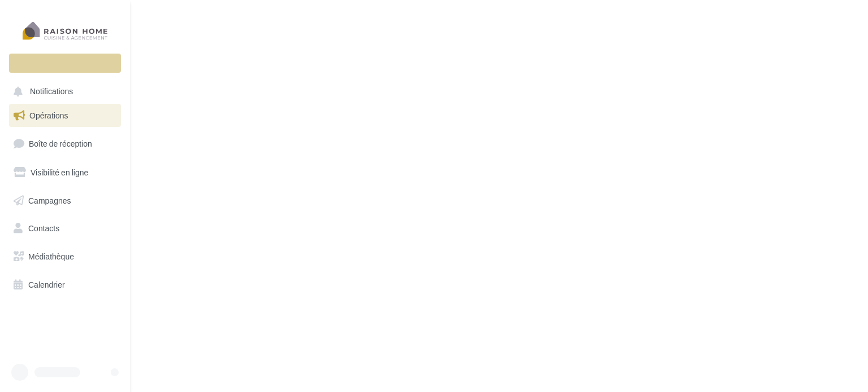  Describe the element at coordinates (65, 63) in the screenshot. I see `div: Nouvelle campagne` at that location.